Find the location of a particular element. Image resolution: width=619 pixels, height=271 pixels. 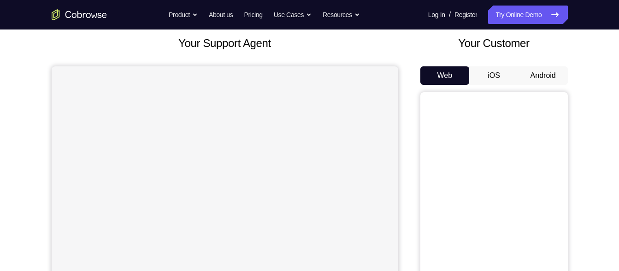

a: Register is located at coordinates (466, 15).